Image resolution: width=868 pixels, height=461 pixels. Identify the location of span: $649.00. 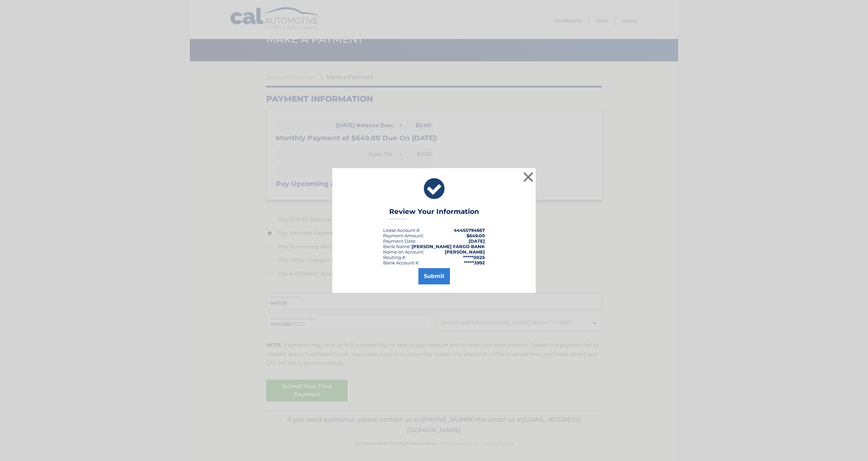
(476, 235).